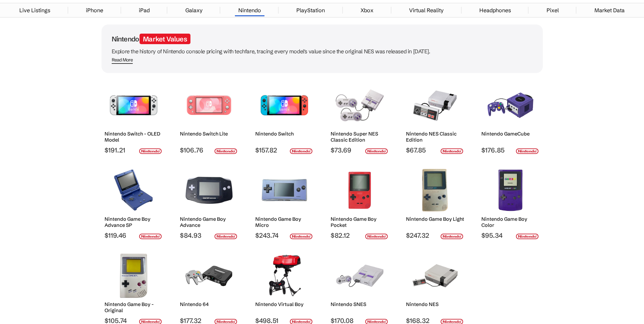 The image size is (644, 324). What do you see at coordinates (134, 236) in the screenshot?
I see `span: $119.46` at bounding box center [134, 236].